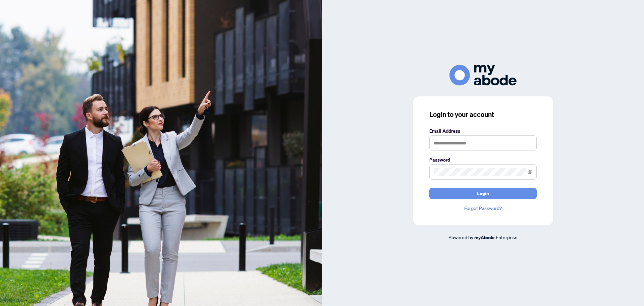 This screenshot has height=306, width=644. I want to click on span: Enterprise, so click(507, 237).